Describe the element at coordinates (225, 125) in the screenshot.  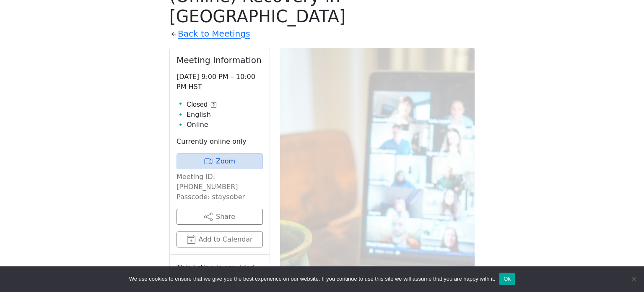
I see `li: Online` at that location.